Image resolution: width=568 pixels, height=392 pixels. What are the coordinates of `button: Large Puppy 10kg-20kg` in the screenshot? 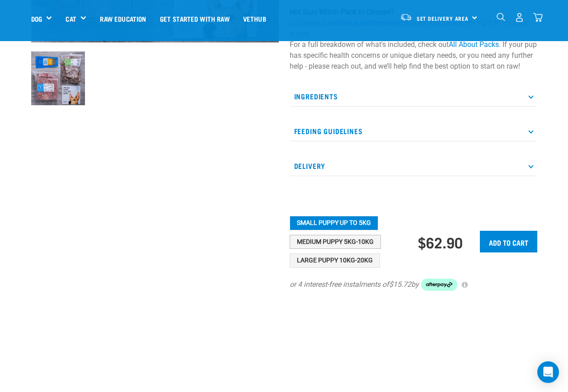 It's located at (335, 261).